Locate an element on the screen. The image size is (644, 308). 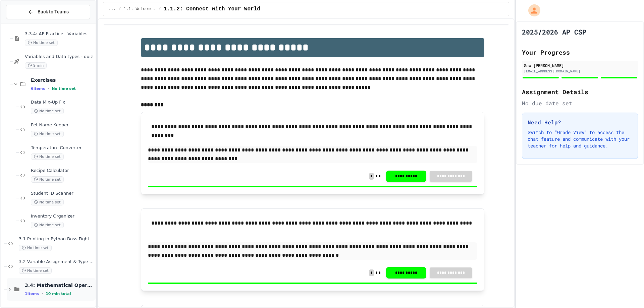
span: Exercises is located at coordinates (62, 80).